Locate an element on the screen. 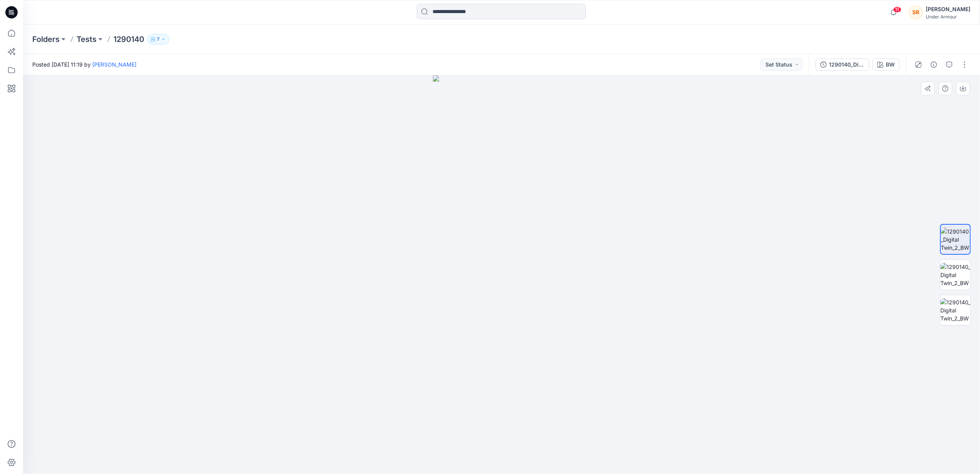 The height and width of the screenshot is (474, 980). div: SR is located at coordinates (916, 12).